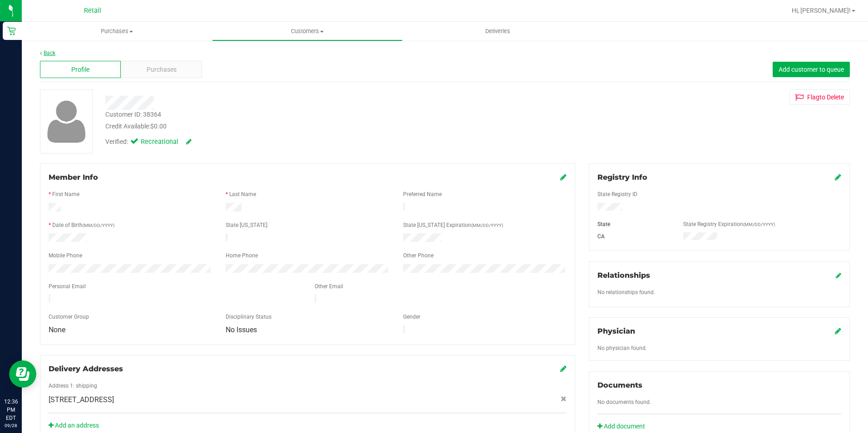 Image resolution: width=868 pixels, height=433 pixels. What do you see at coordinates (67, 287) in the screenshot?
I see `label: Personal Email` at bounding box center [67, 287].